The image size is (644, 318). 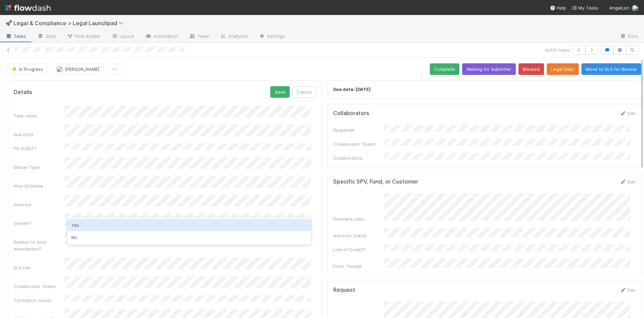 What do you see at coordinates (558, 8) in the screenshot?
I see `div: Help` at bounding box center [558, 8].